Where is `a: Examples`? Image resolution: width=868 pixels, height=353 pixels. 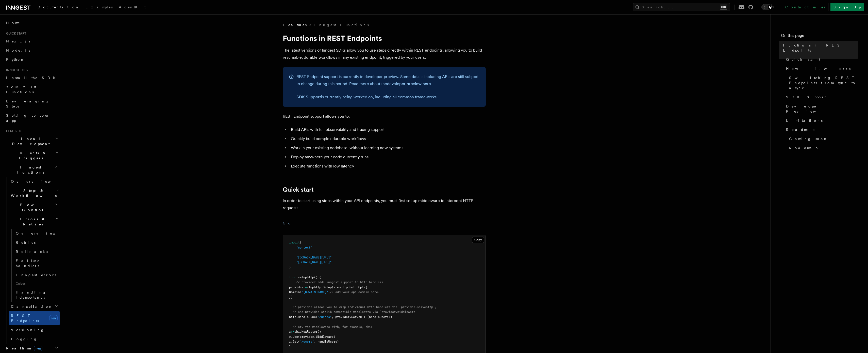
a: Examples is located at coordinates (99, 8).